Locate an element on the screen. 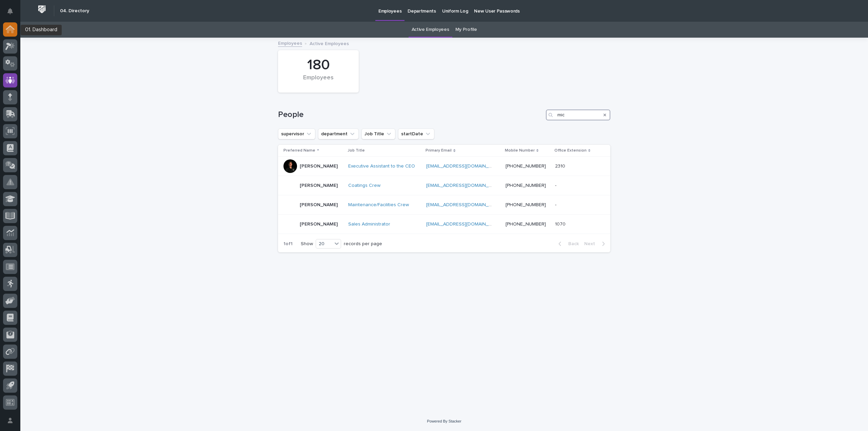 This screenshot has height=431, width=868. div: Search is located at coordinates (577, 115).